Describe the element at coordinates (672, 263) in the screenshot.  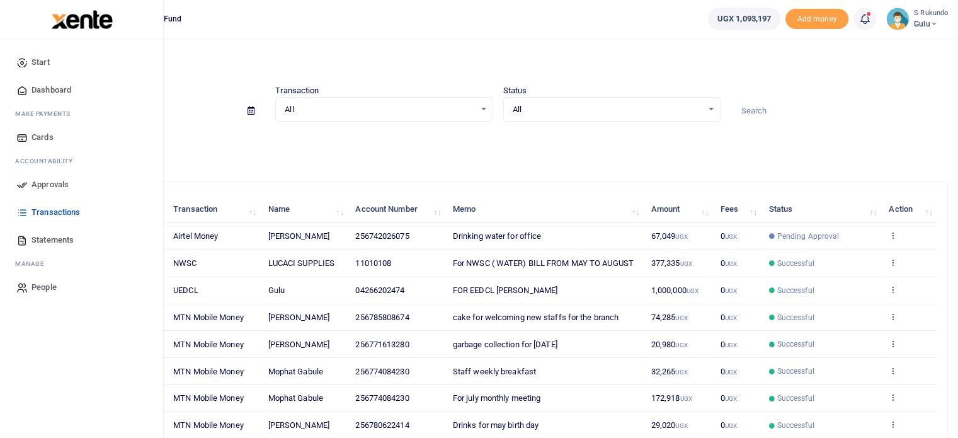
I see `span: 377,335` at that location.